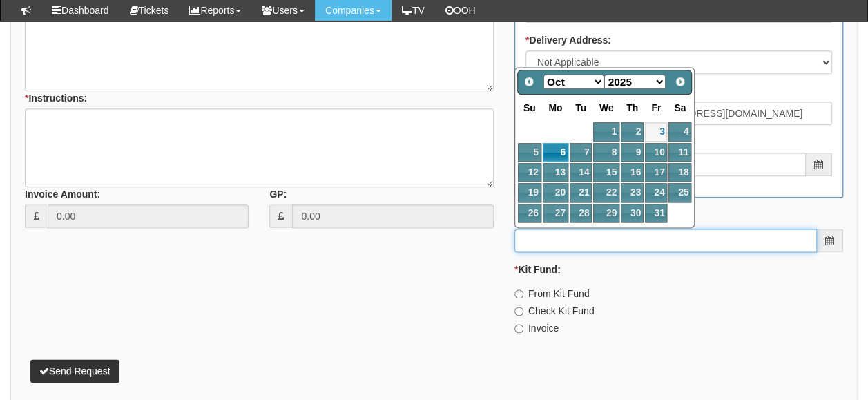 The image size is (868, 400). I want to click on a: 28, so click(581, 213).